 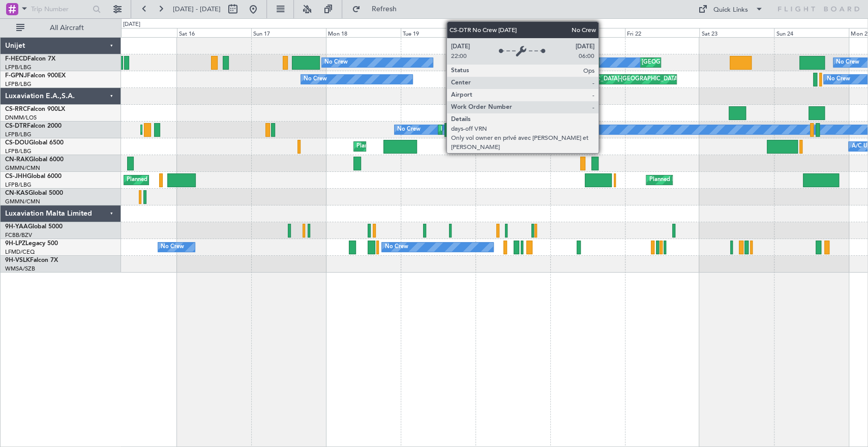 I want to click on button: All Aircraft, so click(x=61, y=28).